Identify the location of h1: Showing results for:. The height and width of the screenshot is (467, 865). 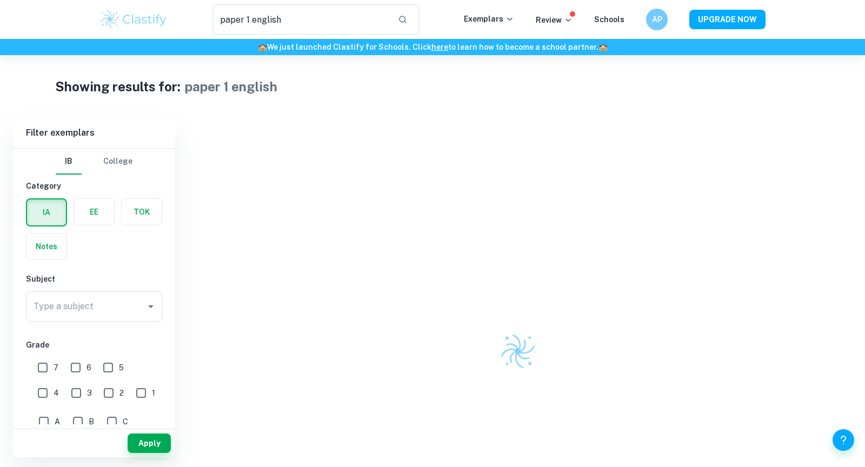
(118, 86).